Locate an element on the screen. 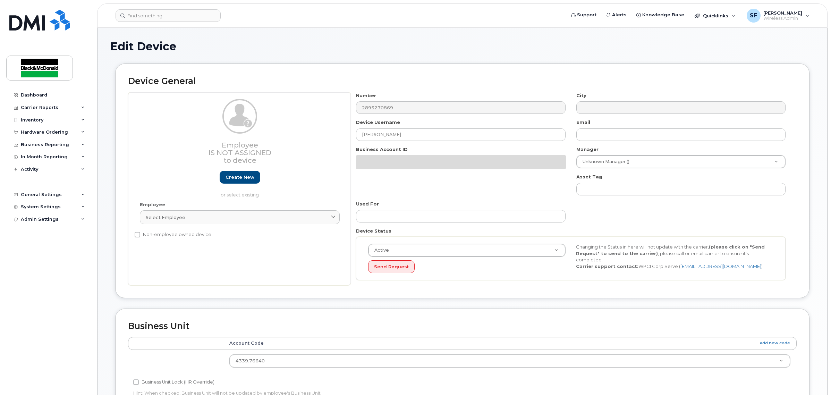 This screenshot has height=395, width=831. label: Non-employee owned device is located at coordinates (173, 235).